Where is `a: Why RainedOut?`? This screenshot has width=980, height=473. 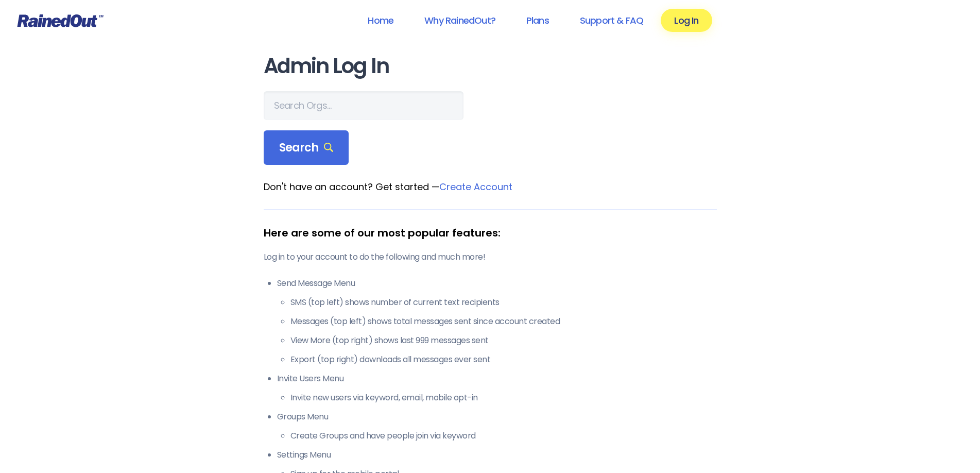
a: Why RainedOut? is located at coordinates (460, 20).